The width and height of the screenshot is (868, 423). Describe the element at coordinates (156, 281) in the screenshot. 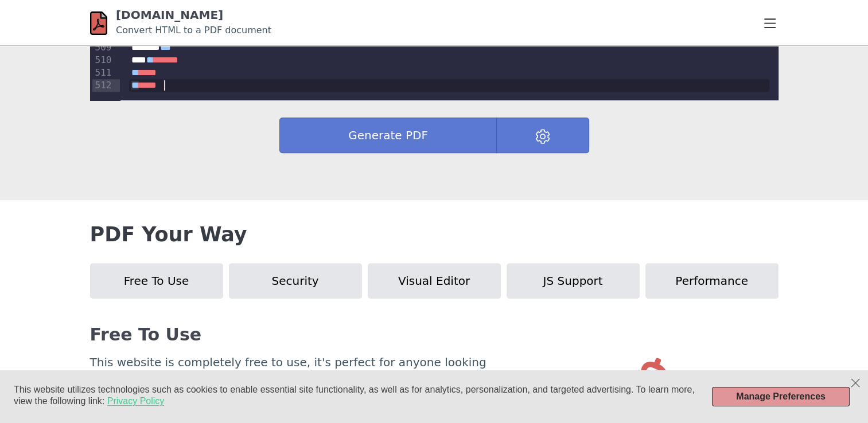

I see `button: Free To Use` at that location.